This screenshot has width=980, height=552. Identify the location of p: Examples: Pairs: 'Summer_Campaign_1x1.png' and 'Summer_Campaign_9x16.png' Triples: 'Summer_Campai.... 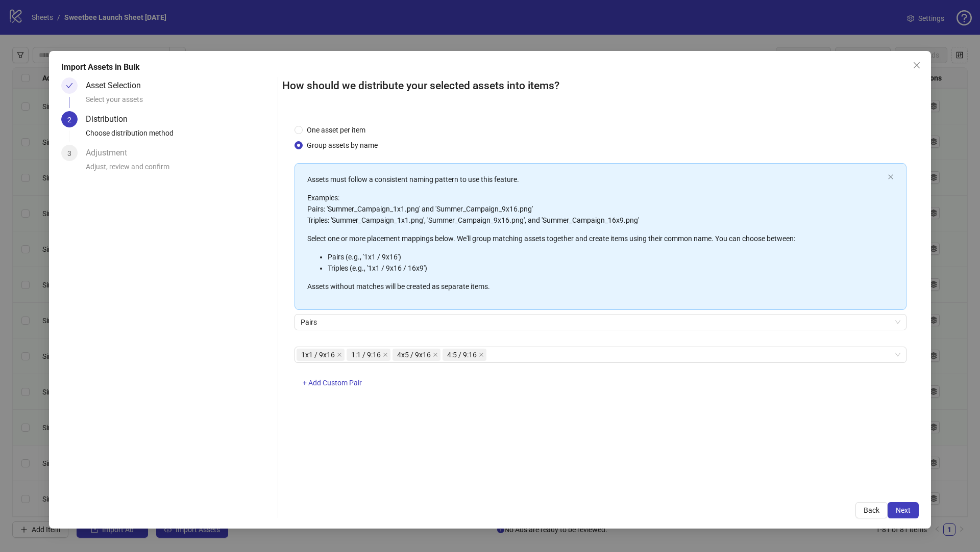
(595, 209).